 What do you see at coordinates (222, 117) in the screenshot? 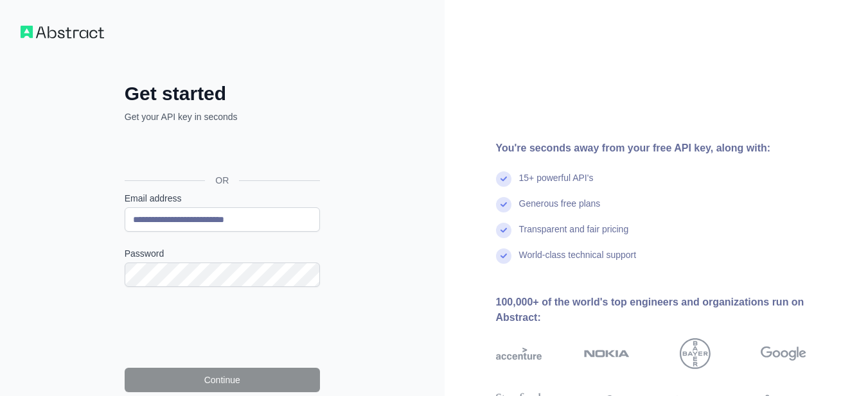
I see `p: Get your API key in seconds` at bounding box center [222, 117].